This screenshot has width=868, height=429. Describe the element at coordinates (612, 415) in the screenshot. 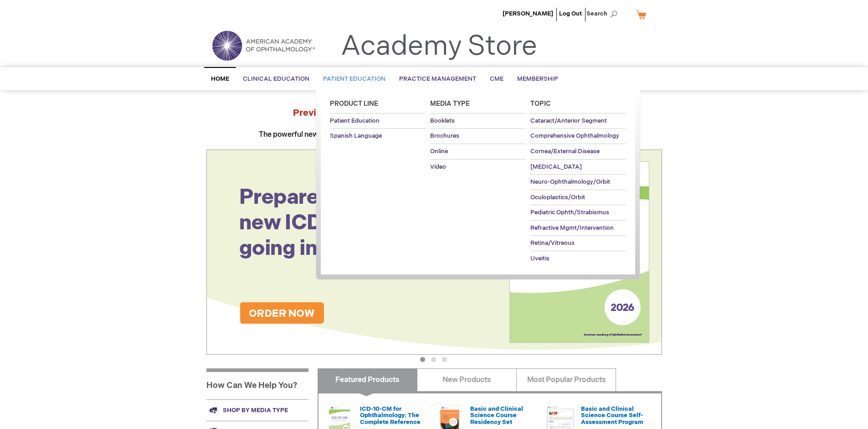

I see `a: Basic and Clinical Science Course Self-Assessment Program` at that location.